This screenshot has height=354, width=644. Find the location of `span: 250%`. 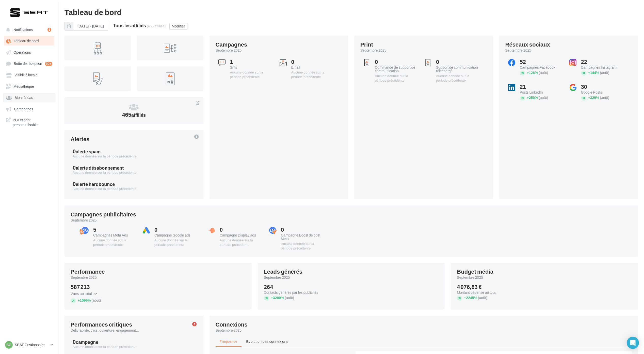

span: 250% is located at coordinates (533, 98).